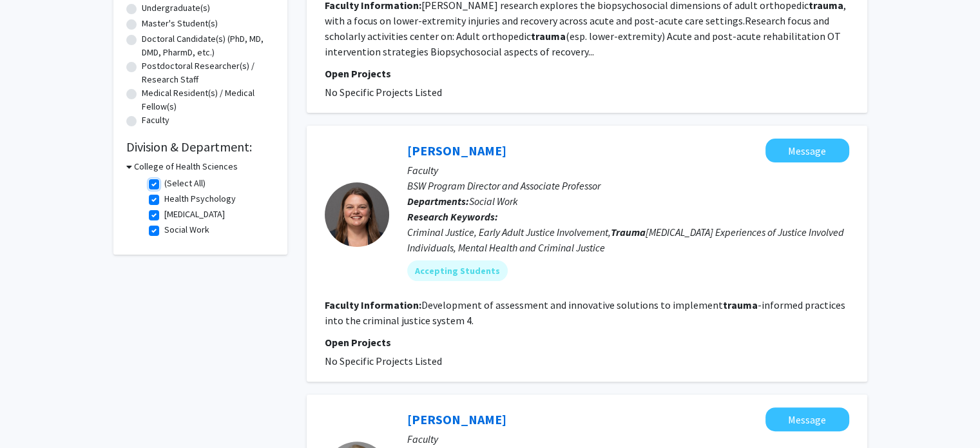  I want to click on label: Master's Student(s), so click(180, 23).